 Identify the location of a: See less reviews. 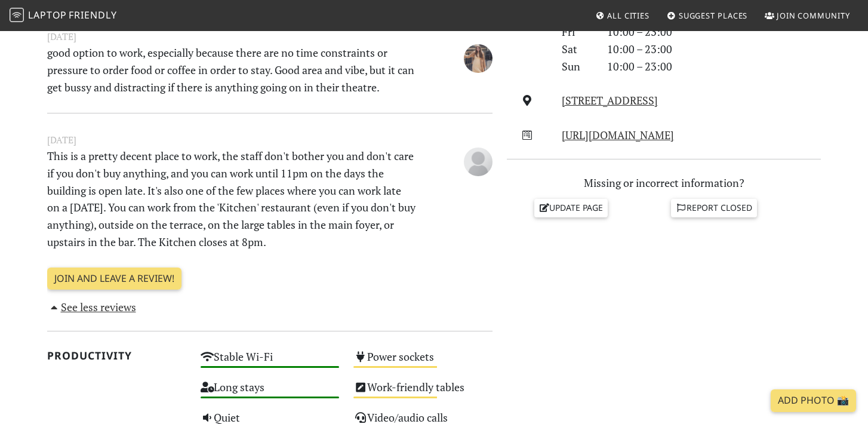
(91, 307).